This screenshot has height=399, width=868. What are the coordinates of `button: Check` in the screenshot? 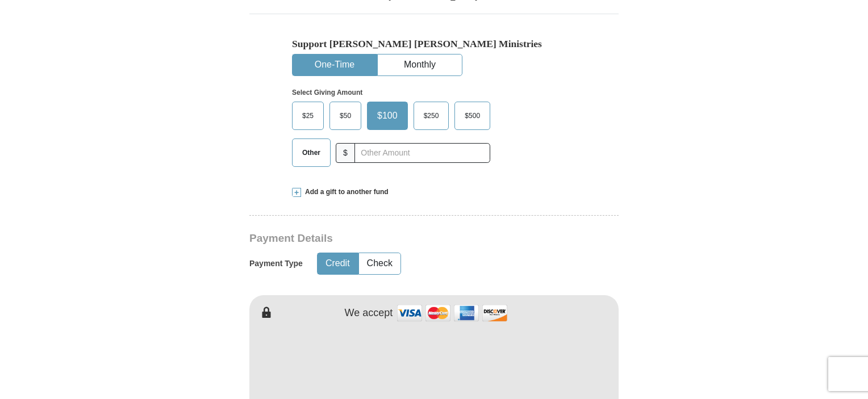 It's located at (380, 263).